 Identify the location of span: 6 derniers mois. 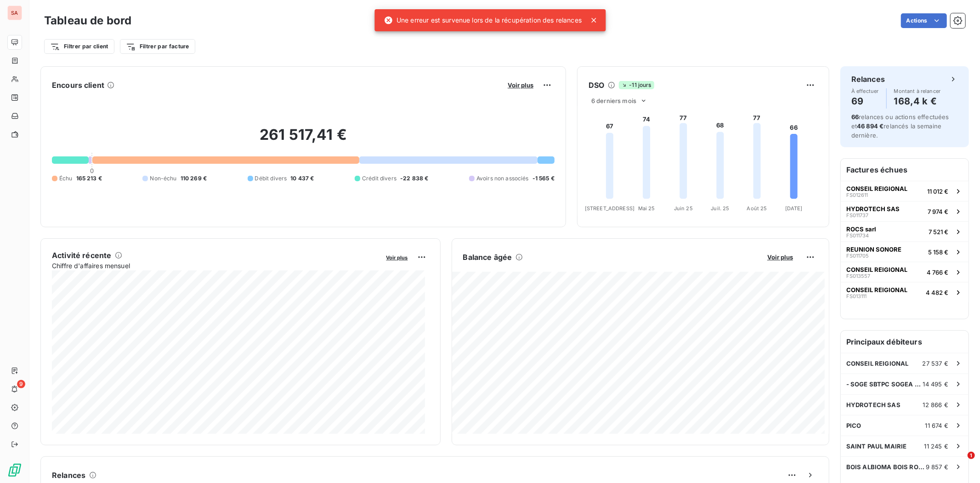
(614, 101).